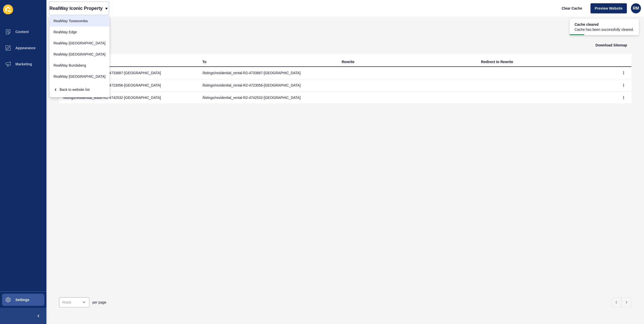  I want to click on div: Back to website list, so click(80, 90).